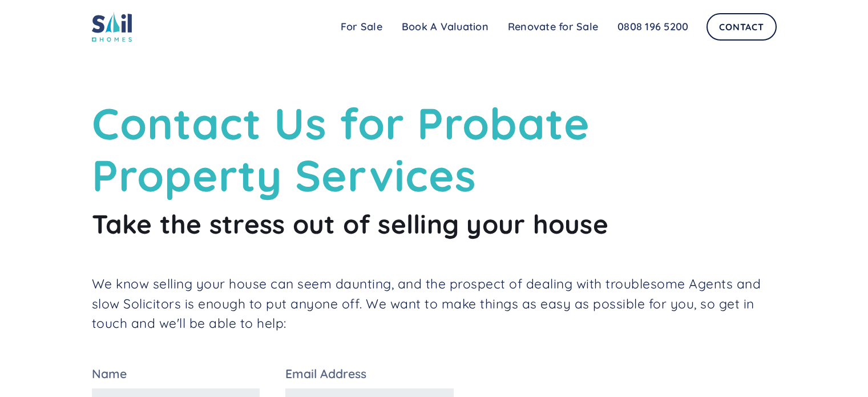 This screenshot has height=397, width=868. I want to click on a: Book A Valuation, so click(445, 27).